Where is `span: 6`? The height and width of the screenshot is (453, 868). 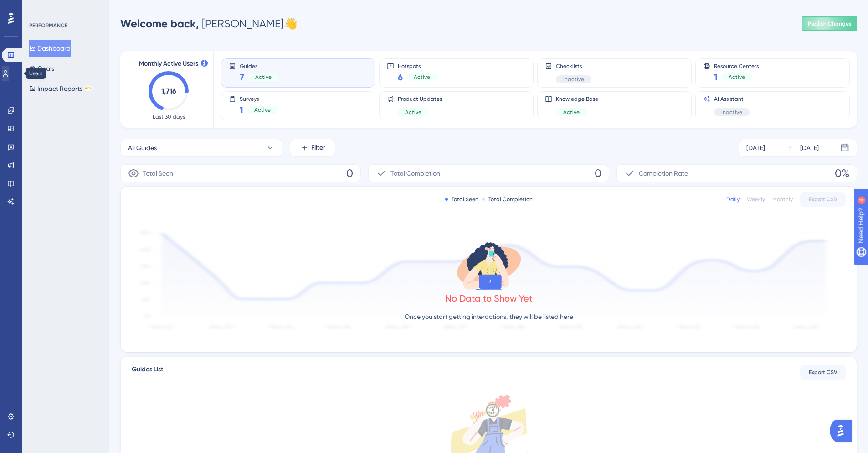 span: 6 is located at coordinates (400, 77).